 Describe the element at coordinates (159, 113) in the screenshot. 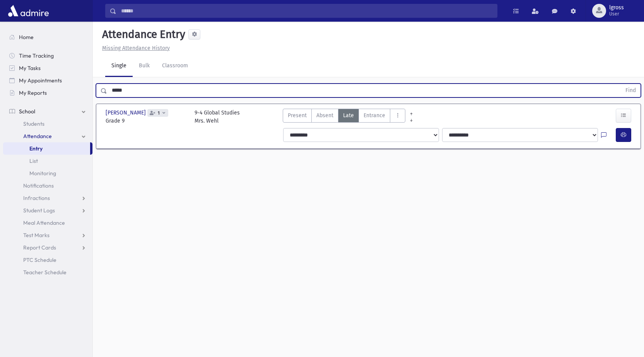

I see `span: 1` at that location.